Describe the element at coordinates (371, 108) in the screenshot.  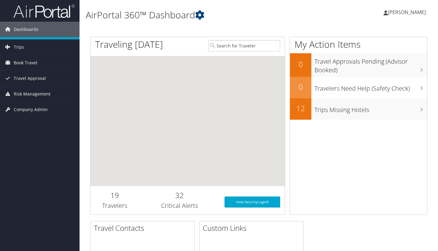
I see `h3: Trips Missing Hotels` at that location.